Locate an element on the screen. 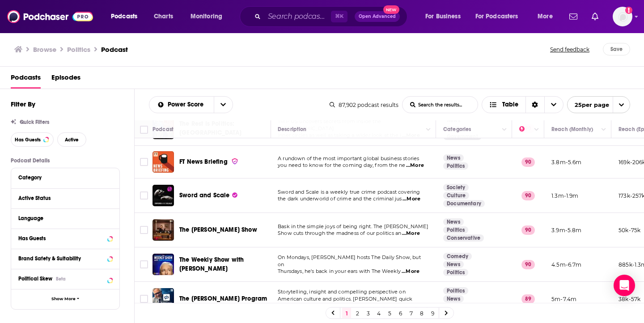  button: Active is located at coordinates (71, 140).